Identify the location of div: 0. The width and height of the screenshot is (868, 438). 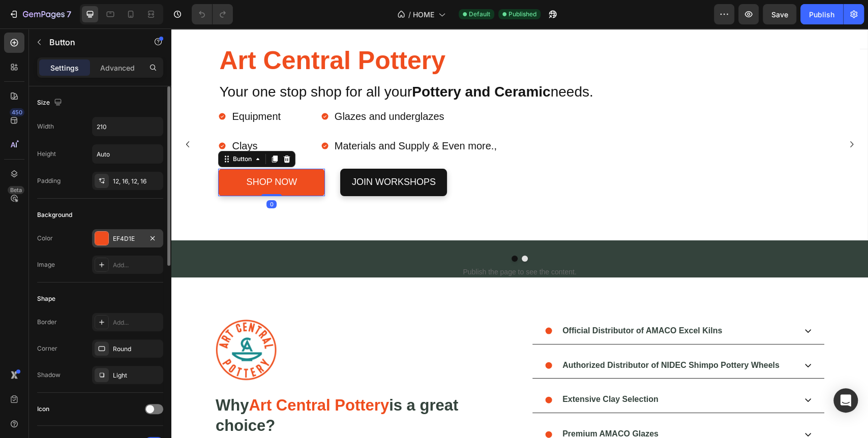
(100, 176).